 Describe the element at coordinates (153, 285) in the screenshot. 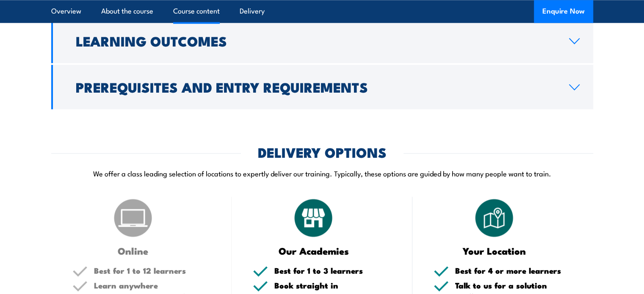

I see `h5: Learn anywhere` at that location.